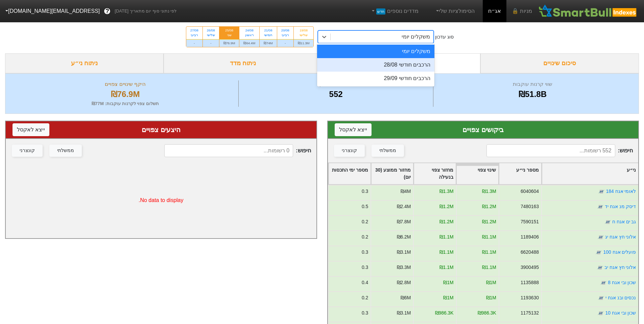  I want to click on div: הרכבים חודשי 28/08, so click(375, 65).